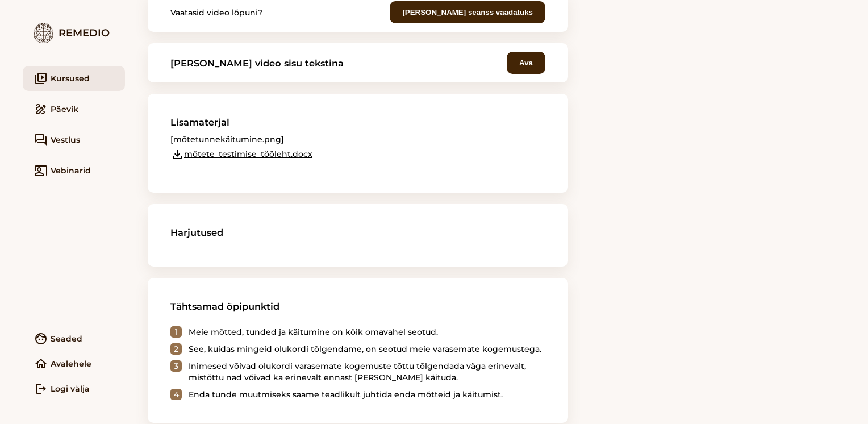 The width and height of the screenshot is (868, 424). Describe the element at coordinates (358, 306) in the screenshot. I see `h3: Tähtsamad õpipunktid` at that location.